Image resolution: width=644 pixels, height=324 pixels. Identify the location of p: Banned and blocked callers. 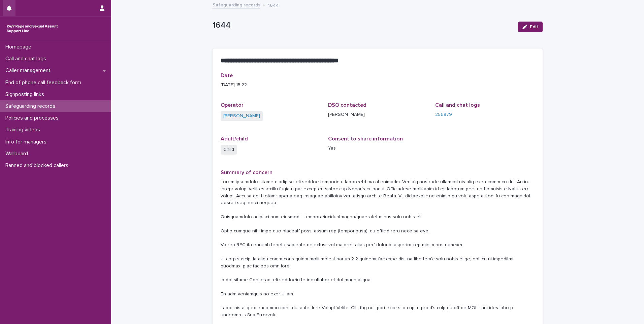
(38, 165).